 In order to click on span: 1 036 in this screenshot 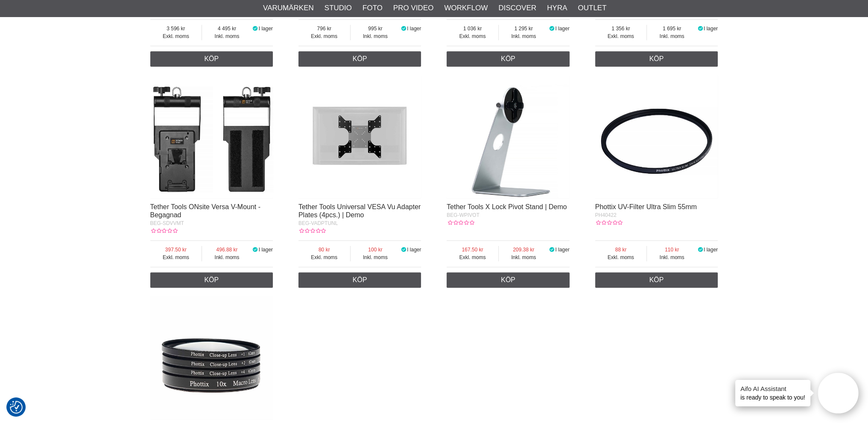, I will do `click(472, 29)`.